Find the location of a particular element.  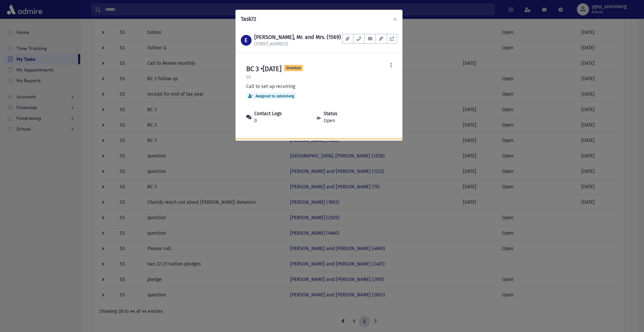

span: Task is located at coordinates (246, 19).